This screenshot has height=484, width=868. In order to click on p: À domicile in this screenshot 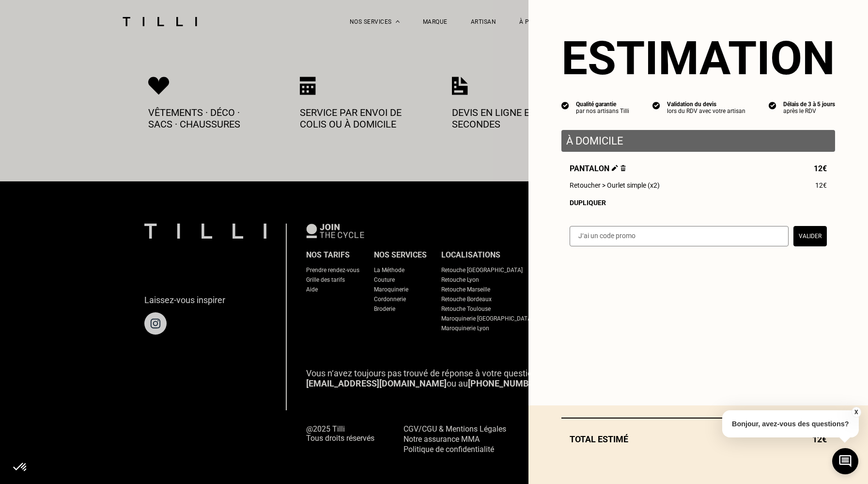, I will do `click(698, 140)`.